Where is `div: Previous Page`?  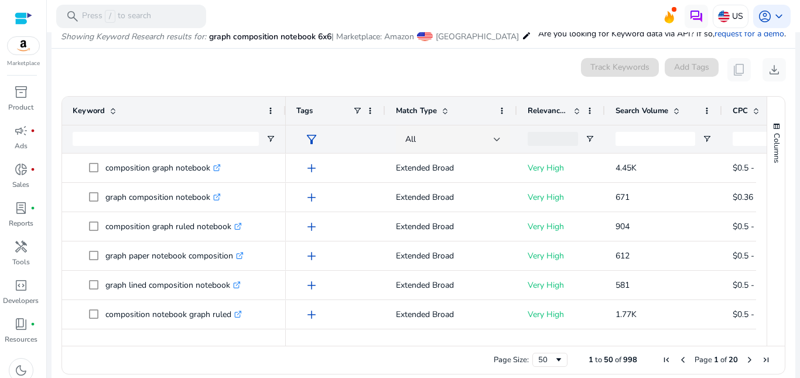 div: Previous Page is located at coordinates (683, 360).